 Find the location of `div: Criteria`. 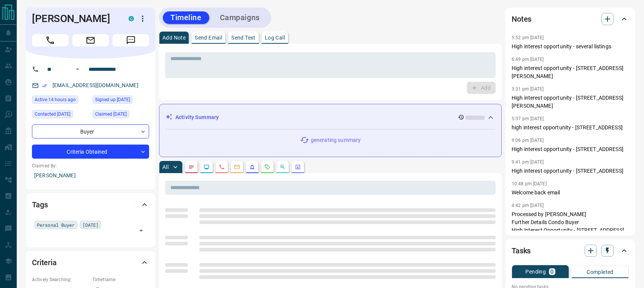

div: Criteria is located at coordinates (91, 262).